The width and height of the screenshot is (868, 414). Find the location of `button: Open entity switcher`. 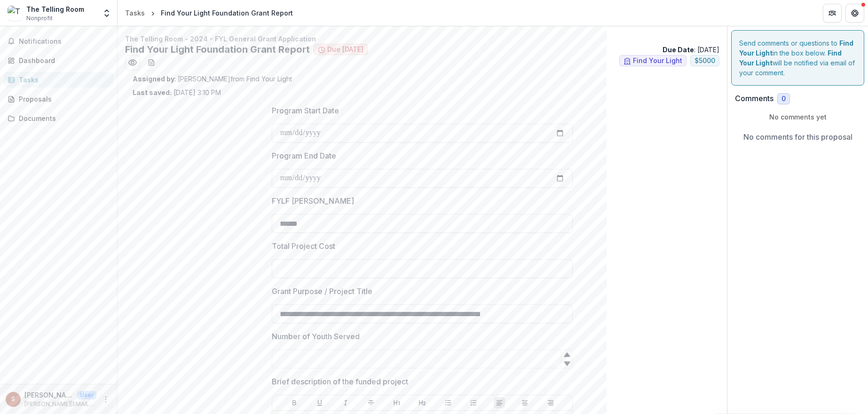

button: Open entity switcher is located at coordinates (107, 13).